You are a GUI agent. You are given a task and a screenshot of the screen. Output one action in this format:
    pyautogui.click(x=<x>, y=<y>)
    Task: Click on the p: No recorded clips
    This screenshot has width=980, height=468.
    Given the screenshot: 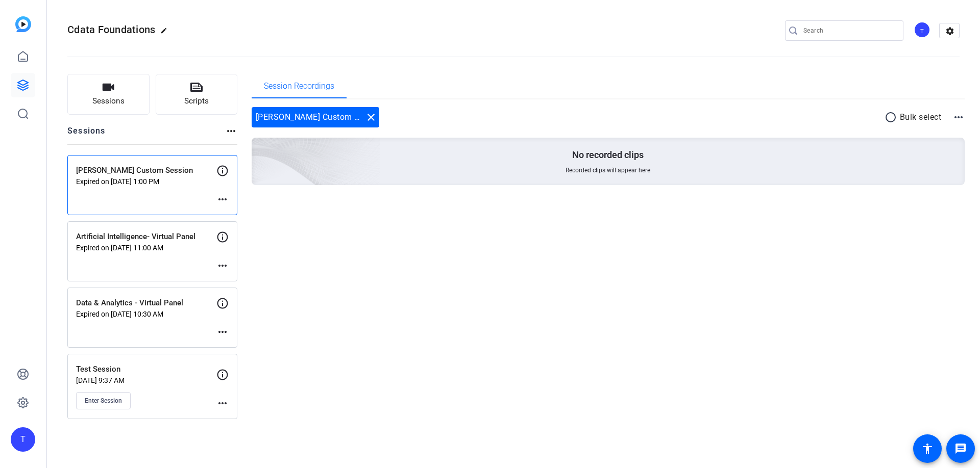 What is the action you would take?
    pyautogui.click(x=608, y=155)
    